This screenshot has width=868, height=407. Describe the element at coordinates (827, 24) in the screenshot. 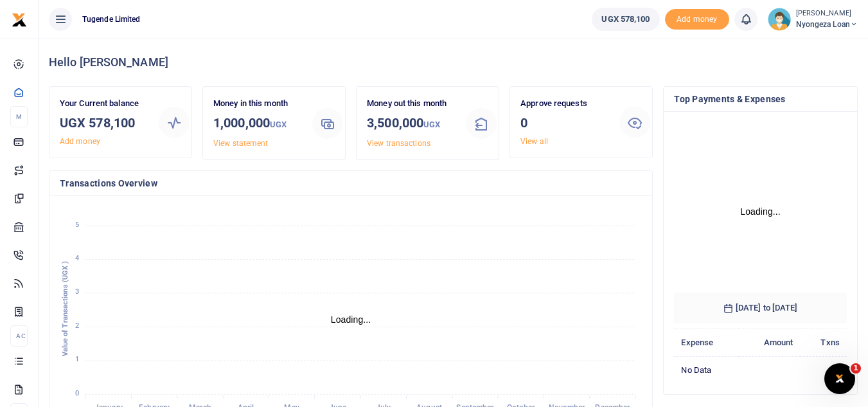

I see `span: Nyongeza Loan` at that location.